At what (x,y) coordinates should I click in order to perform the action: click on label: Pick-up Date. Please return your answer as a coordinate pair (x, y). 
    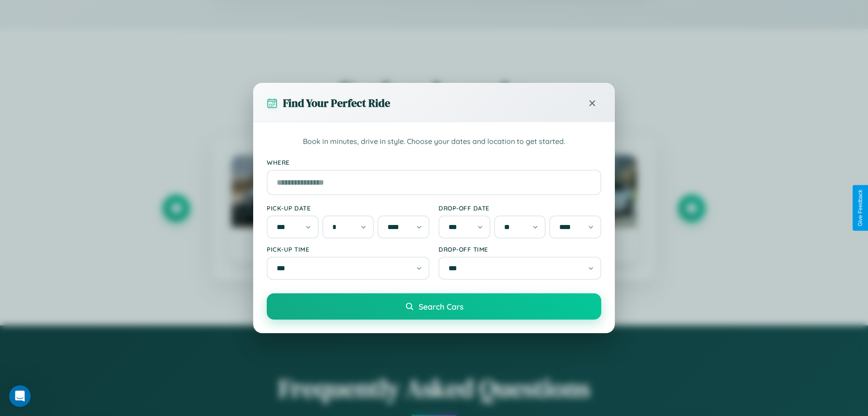
    Looking at the image, I should click on (348, 208).